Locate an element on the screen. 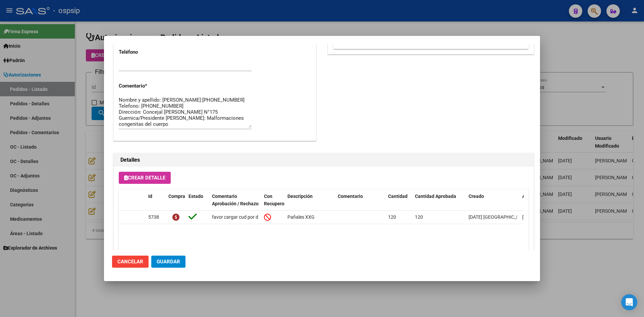 The width and height of the screenshot is (644, 317). p: Teléfono is located at coordinates (148, 52).